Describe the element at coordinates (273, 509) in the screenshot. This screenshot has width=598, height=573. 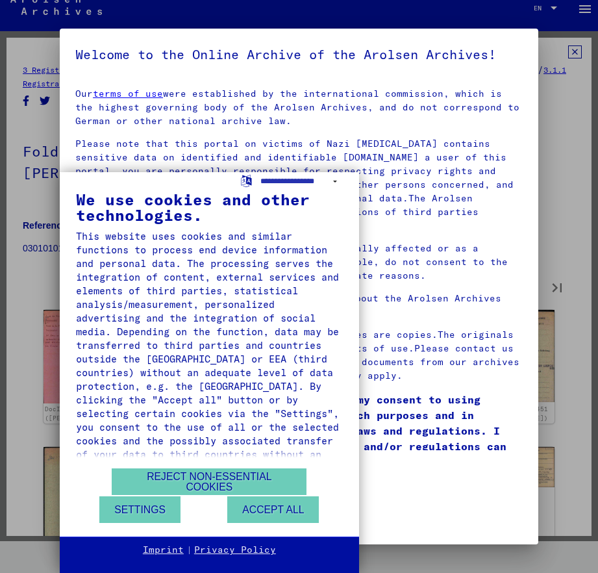
I see `button: Accept all` at that location.